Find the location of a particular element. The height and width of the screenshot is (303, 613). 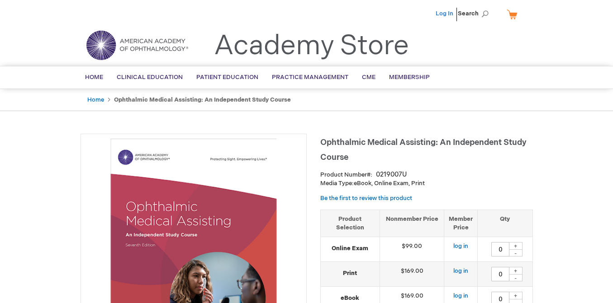

span: Practice Management is located at coordinates (310, 77).